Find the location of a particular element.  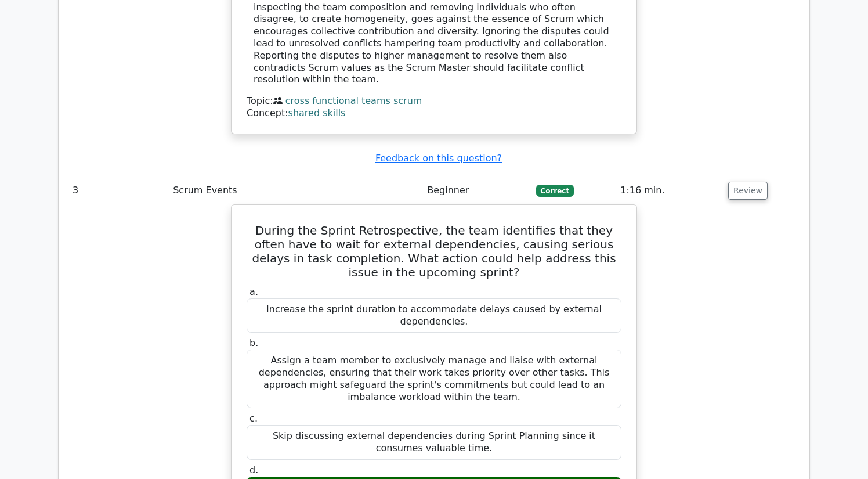

a: shared skills is located at coordinates (317, 112).